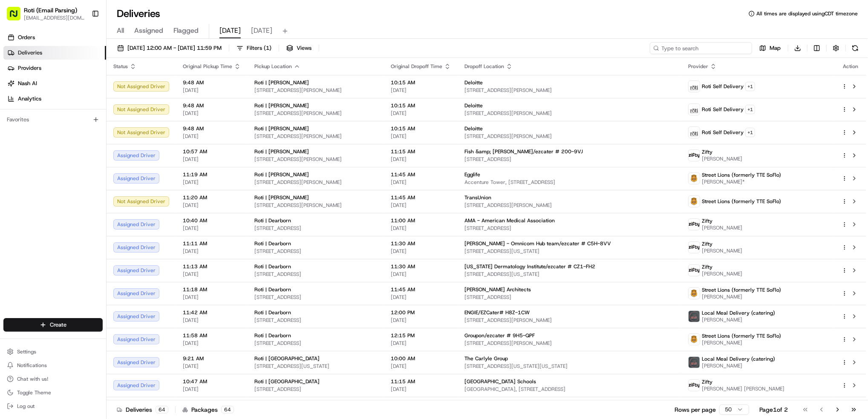  Describe the element at coordinates (54, 68) in the screenshot. I see `a: Providers` at that location.